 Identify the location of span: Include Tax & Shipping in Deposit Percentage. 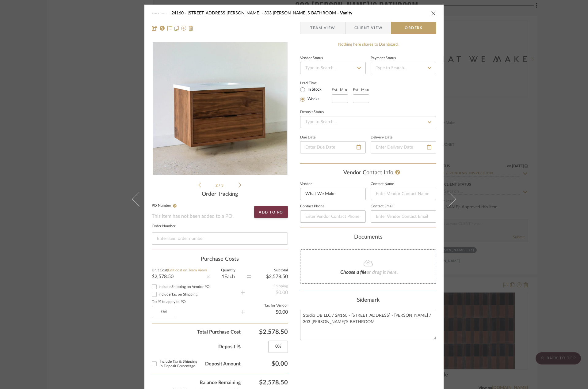
(178, 364).